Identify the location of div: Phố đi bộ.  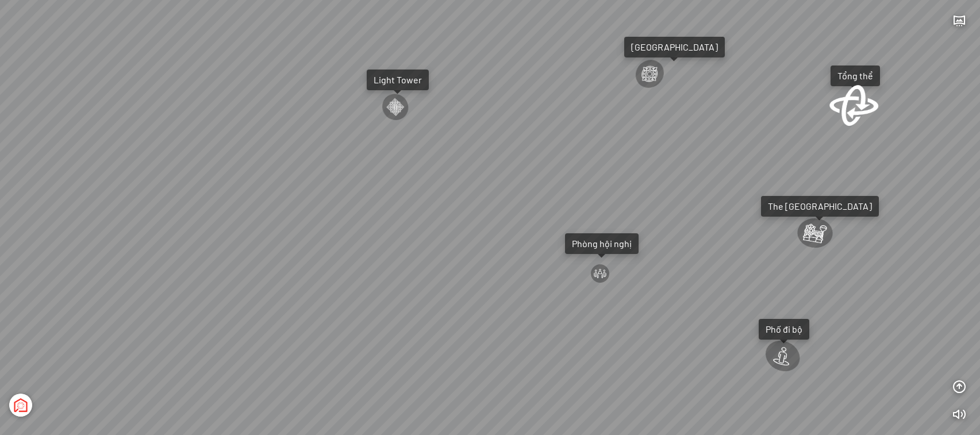
(784, 329).